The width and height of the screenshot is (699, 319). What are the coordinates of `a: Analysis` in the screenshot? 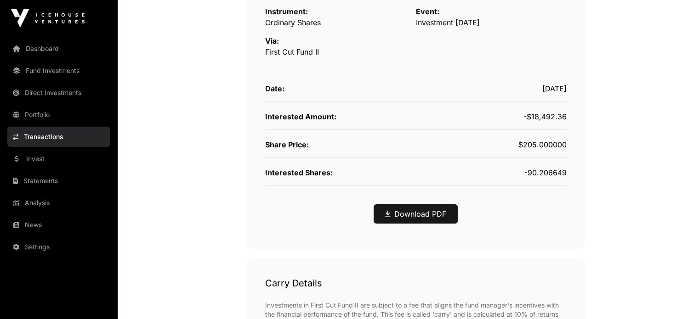 It's located at (59, 203).